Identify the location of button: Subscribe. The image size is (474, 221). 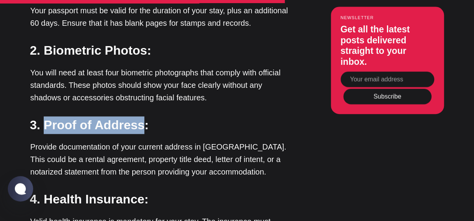
(388, 96).